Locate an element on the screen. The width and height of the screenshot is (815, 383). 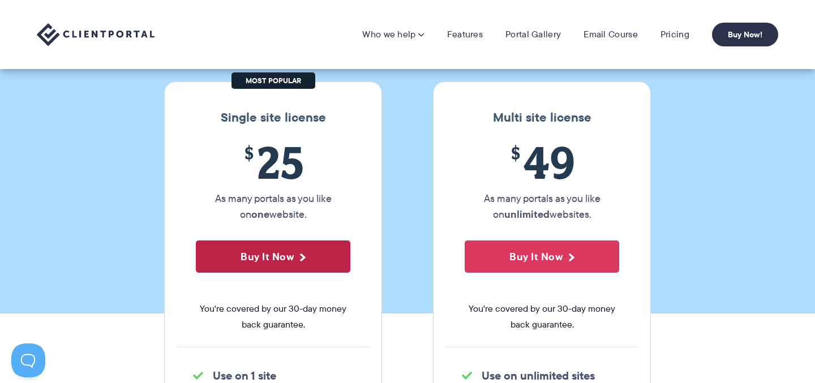
p: As many portals as you like on website. is located at coordinates (273, 207).